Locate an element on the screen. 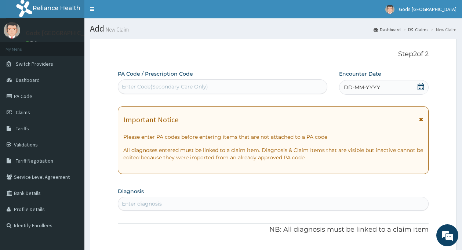 Image resolution: width=462 pixels, height=250 pixels. span: Dashboard is located at coordinates (28, 80).